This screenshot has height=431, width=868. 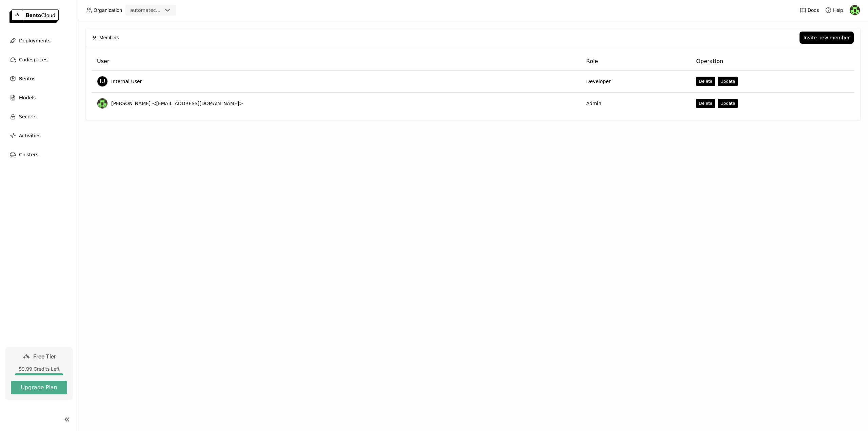 What do you see at coordinates (39, 373) in the screenshot?
I see `a: Free Tier$9.99 Credits LeftUpgrade Plan` at bounding box center [39, 373].